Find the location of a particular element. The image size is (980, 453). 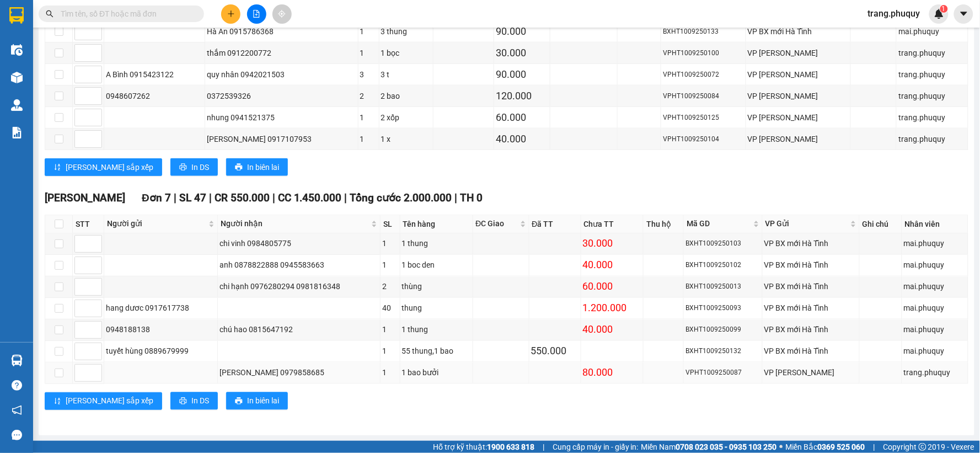

button: aim is located at coordinates (282, 14).